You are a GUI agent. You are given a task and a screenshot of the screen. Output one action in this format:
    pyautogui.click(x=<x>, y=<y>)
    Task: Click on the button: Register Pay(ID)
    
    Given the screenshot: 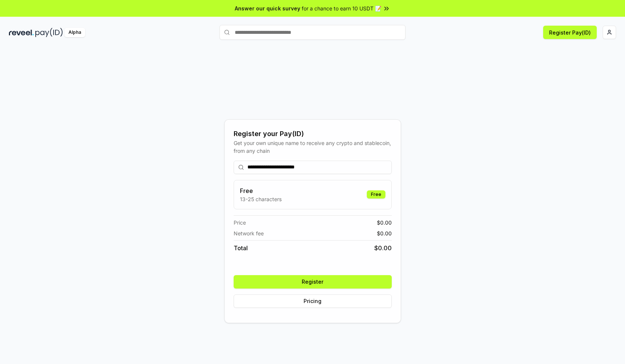 What is the action you would take?
    pyautogui.click(x=570, y=32)
    